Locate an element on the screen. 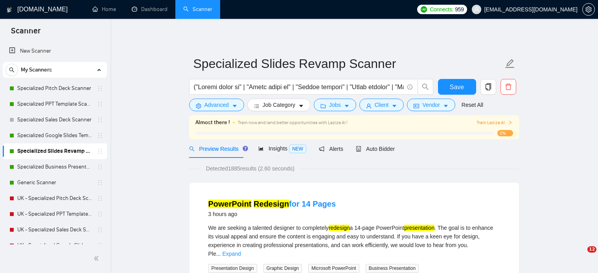  button: settingAdvancedcaret-down is located at coordinates (217, 105).